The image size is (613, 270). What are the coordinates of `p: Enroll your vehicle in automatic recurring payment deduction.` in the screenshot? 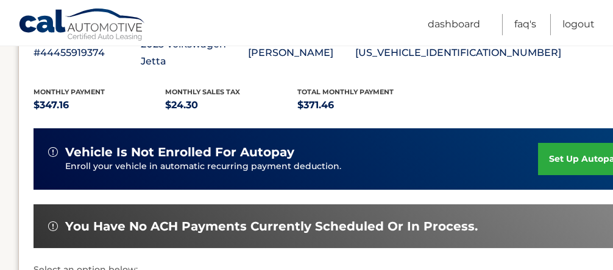 It's located at (301, 167).